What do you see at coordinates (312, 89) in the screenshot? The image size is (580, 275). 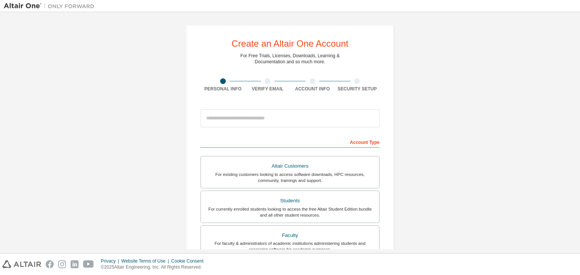 I see `div: Account Info` at bounding box center [312, 89].